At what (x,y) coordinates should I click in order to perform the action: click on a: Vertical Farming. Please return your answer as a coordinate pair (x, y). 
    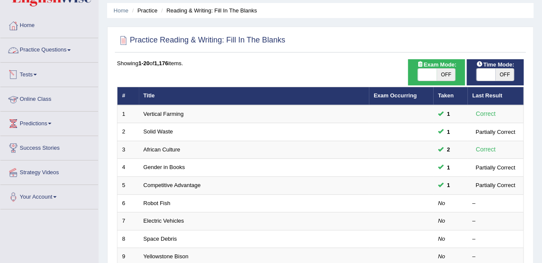
    Looking at the image, I should click on (164, 114).